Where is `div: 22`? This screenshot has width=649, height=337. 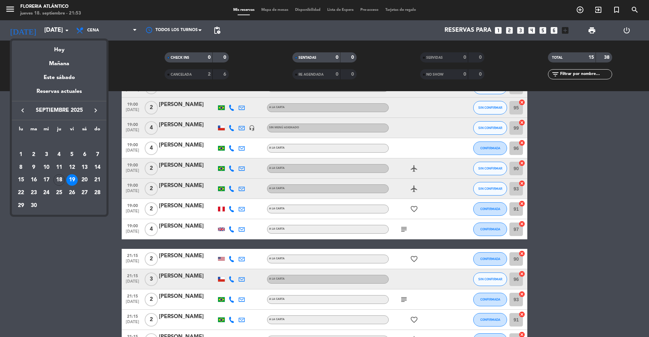
div: 22 is located at coordinates (21, 193).